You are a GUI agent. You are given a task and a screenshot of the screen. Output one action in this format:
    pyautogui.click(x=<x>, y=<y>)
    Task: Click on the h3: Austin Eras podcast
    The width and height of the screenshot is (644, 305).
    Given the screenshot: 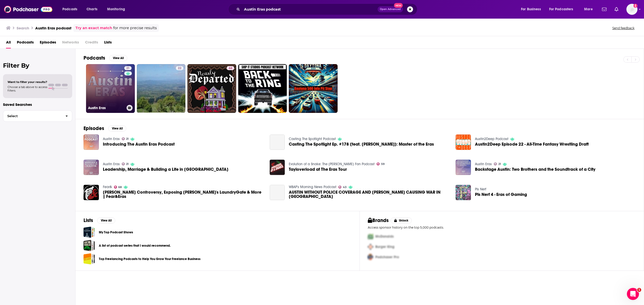 What is the action you would take?
    pyautogui.click(x=53, y=28)
    